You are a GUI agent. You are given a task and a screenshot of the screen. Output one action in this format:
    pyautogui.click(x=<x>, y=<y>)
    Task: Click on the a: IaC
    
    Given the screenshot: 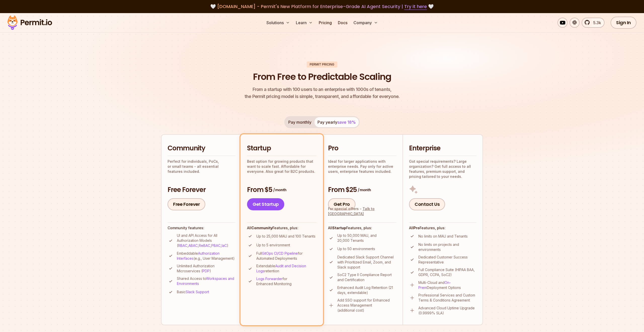 What is the action you would take?
    pyautogui.click(x=224, y=245)
    